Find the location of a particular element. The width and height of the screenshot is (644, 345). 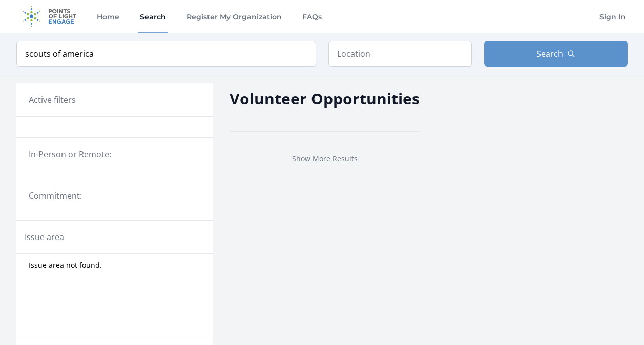

legend: In-Person or Remote: is located at coordinates (115, 154).